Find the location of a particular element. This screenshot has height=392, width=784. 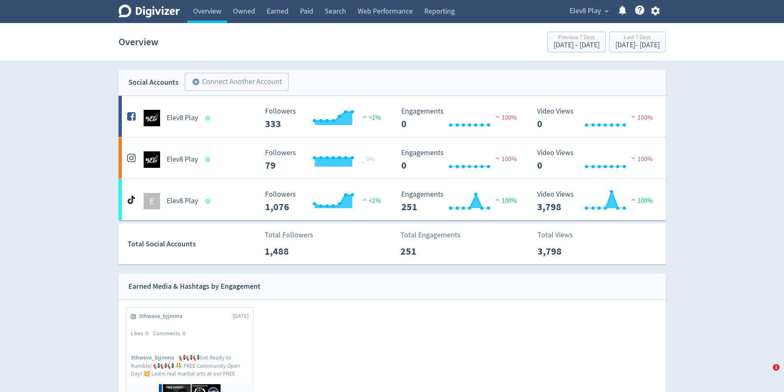

svg: Video Views 3,798 is located at coordinates (595, 201).